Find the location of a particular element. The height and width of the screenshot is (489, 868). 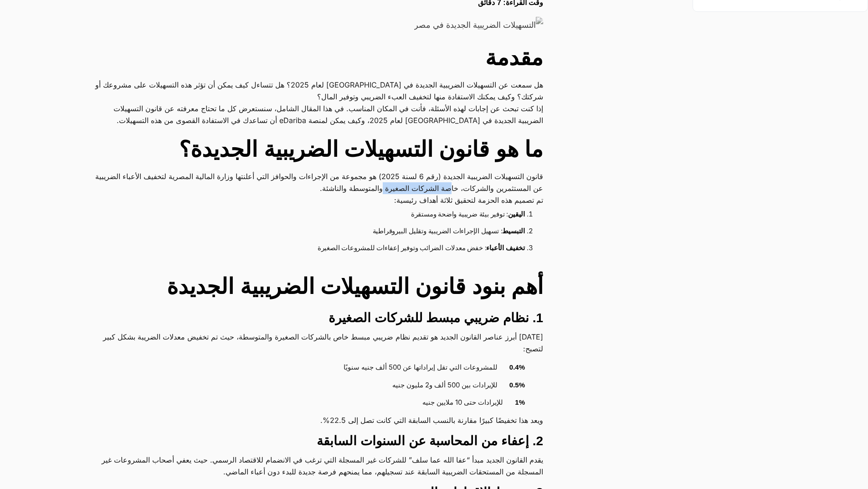

h3: 1. نظام ضريبي مبسط للشركات الصغيرة is located at coordinates (316, 318).